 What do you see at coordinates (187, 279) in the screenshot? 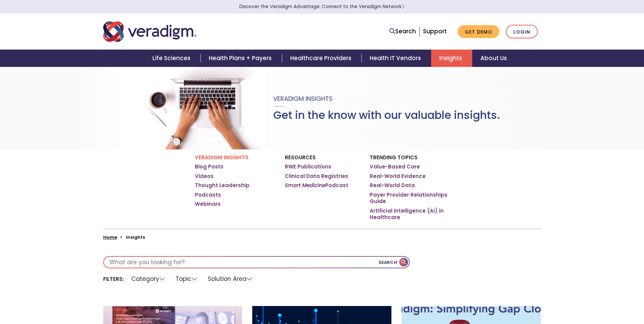
I see `li: Topic` at bounding box center [187, 279].